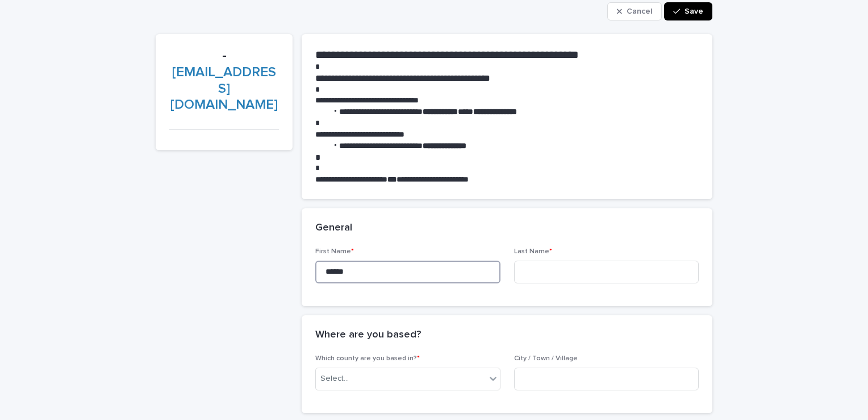  Describe the element at coordinates (688, 11) in the screenshot. I see `button: Save` at that location.